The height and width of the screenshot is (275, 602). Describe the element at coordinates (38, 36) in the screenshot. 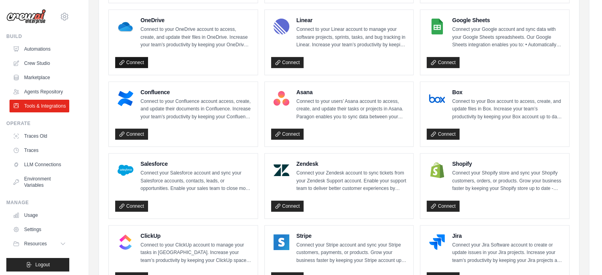

I see `div: Build` at that location.